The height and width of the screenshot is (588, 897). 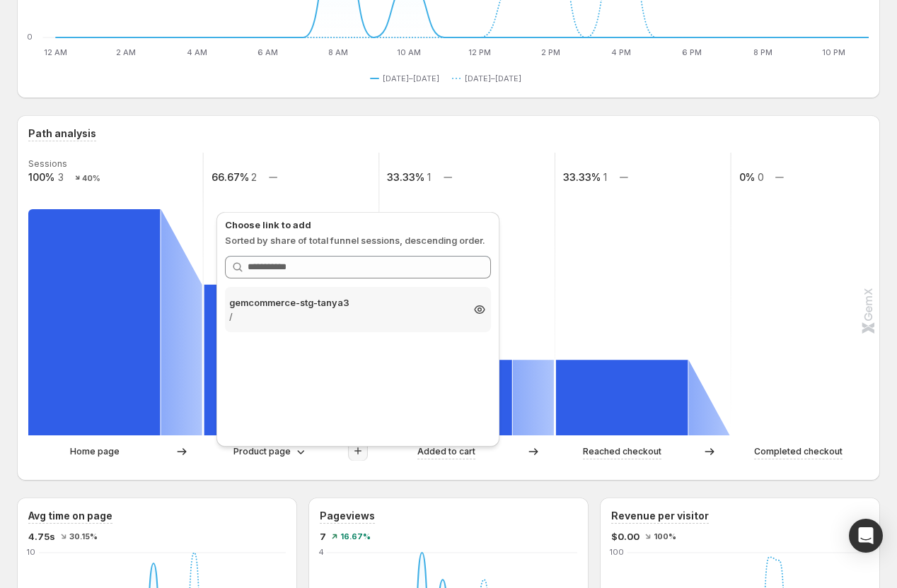 I want to click on text: 4, so click(x=321, y=552).